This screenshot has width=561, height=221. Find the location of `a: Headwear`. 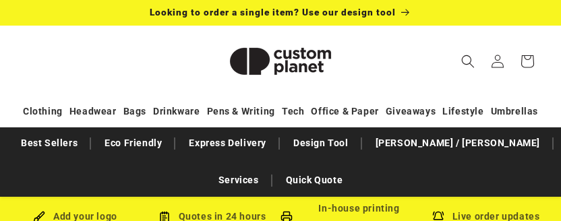

a: Headwear is located at coordinates (93, 111).